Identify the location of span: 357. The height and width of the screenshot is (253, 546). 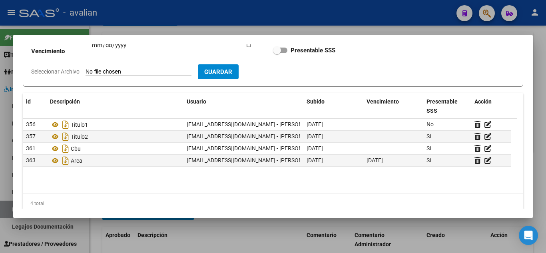
(31, 136).